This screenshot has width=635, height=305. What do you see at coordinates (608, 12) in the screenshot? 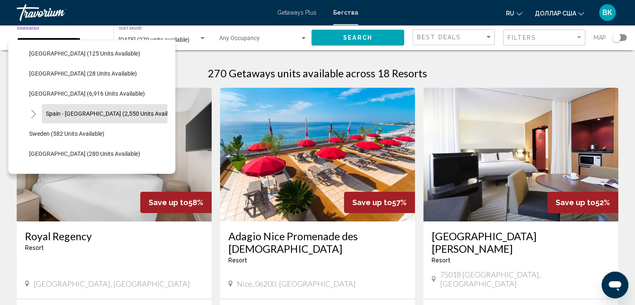
I see `font: ВК` at bounding box center [608, 12].